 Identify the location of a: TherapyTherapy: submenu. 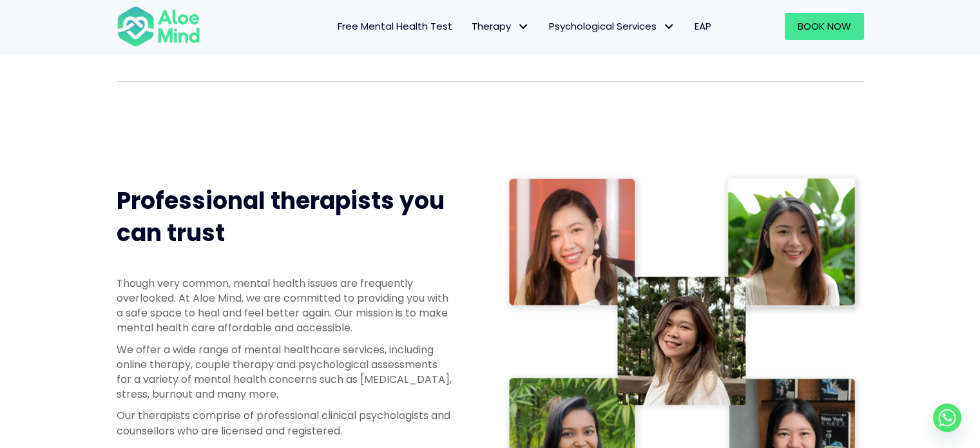
(501, 26).